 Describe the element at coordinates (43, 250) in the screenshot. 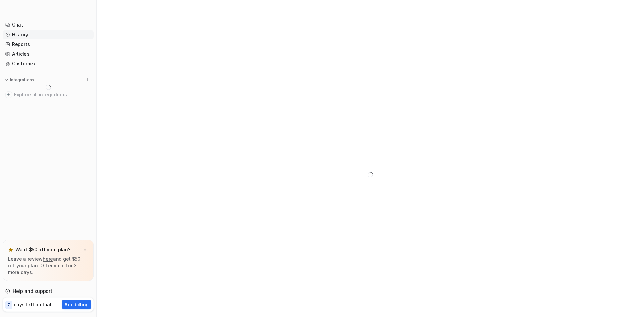

I see `p: Want $50 off your plan?` at that location.